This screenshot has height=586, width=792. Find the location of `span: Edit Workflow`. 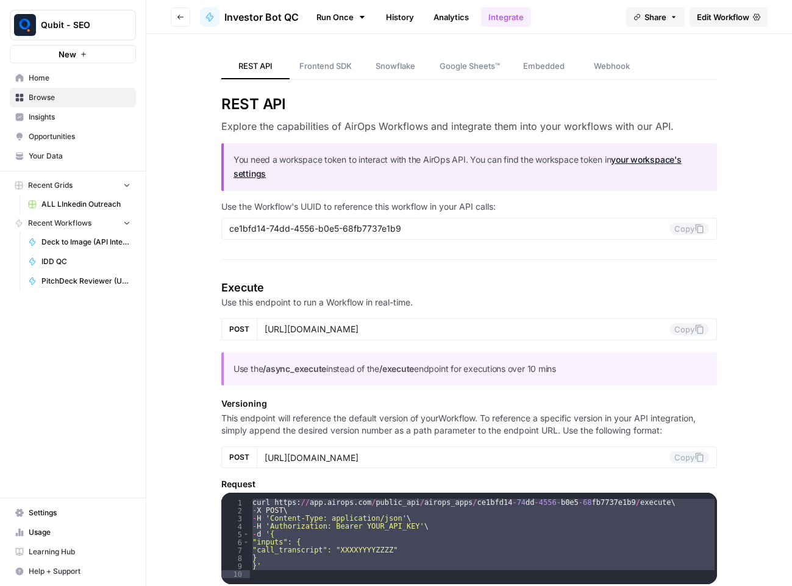

span: Edit Workflow is located at coordinates (724, 17).